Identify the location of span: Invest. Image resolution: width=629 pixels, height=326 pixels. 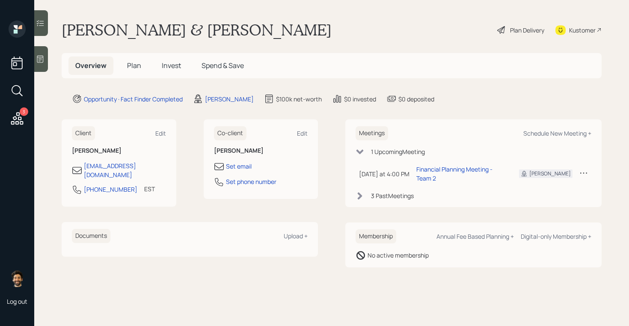
(171, 66).